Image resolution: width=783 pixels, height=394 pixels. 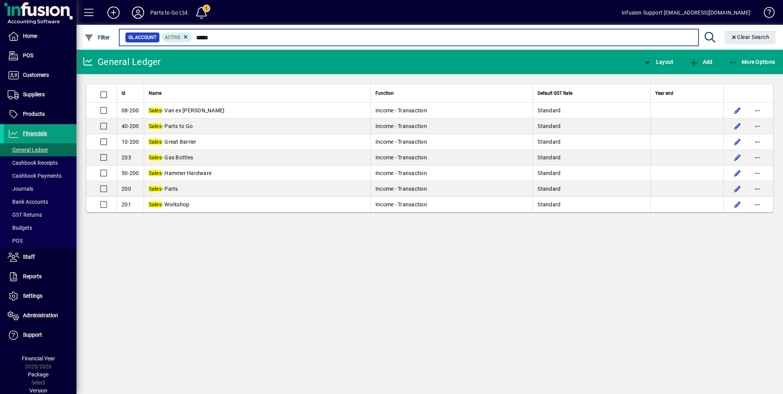 I want to click on span: - Great Barrier, so click(x=172, y=142).